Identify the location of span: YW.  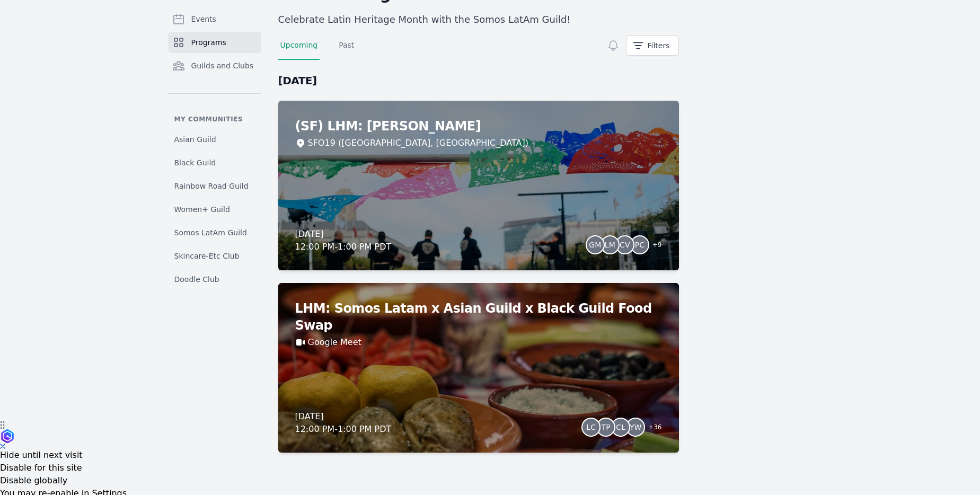
(636, 427).